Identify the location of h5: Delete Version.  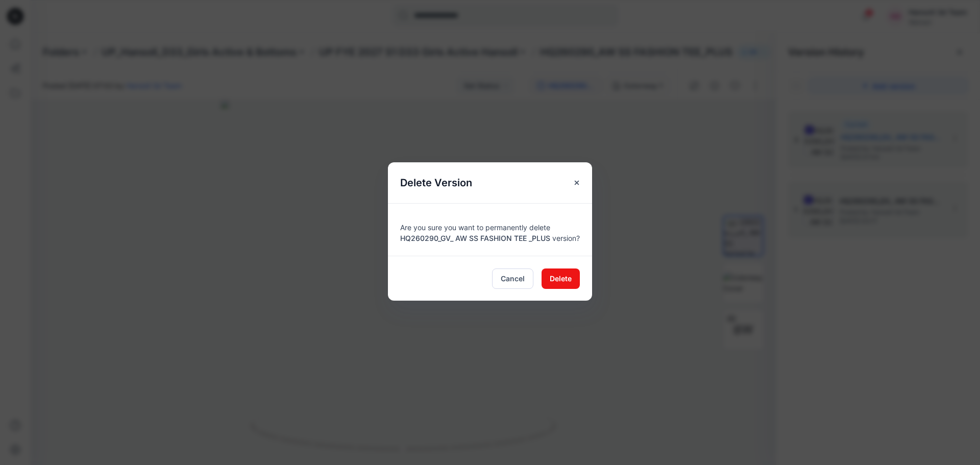
(436, 183).